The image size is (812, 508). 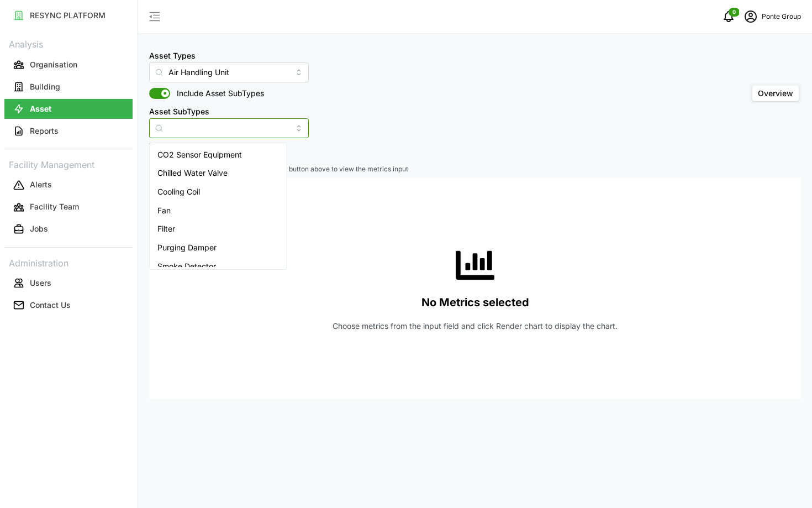 I want to click on p: Analysis, so click(x=68, y=43).